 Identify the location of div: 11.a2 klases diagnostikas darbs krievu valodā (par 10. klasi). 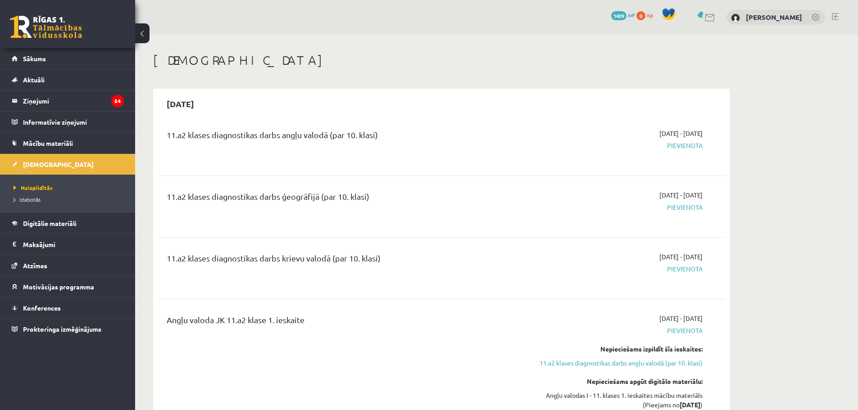
(343, 260).